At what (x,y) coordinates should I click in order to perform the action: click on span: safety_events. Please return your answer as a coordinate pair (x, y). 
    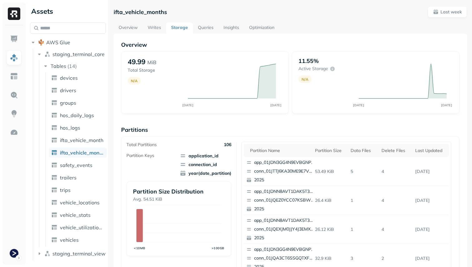
    Looking at the image, I should click on (76, 165).